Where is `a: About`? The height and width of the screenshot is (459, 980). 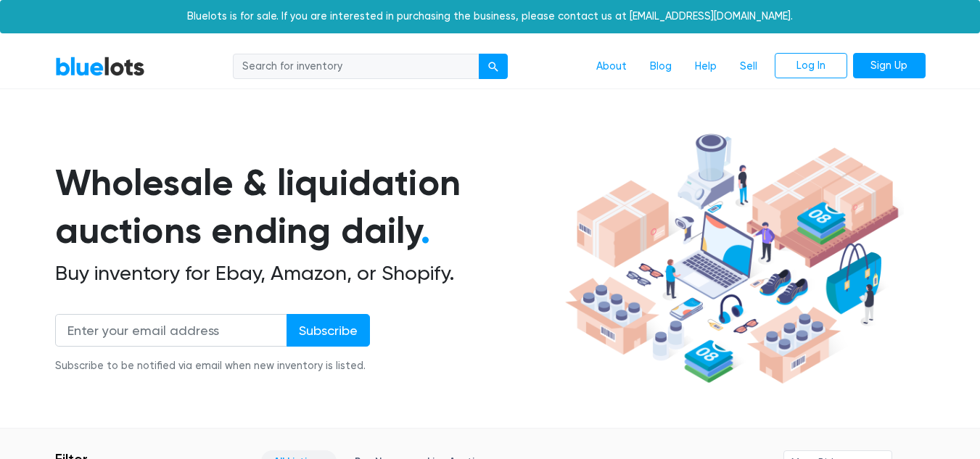 a: About is located at coordinates (611, 67).